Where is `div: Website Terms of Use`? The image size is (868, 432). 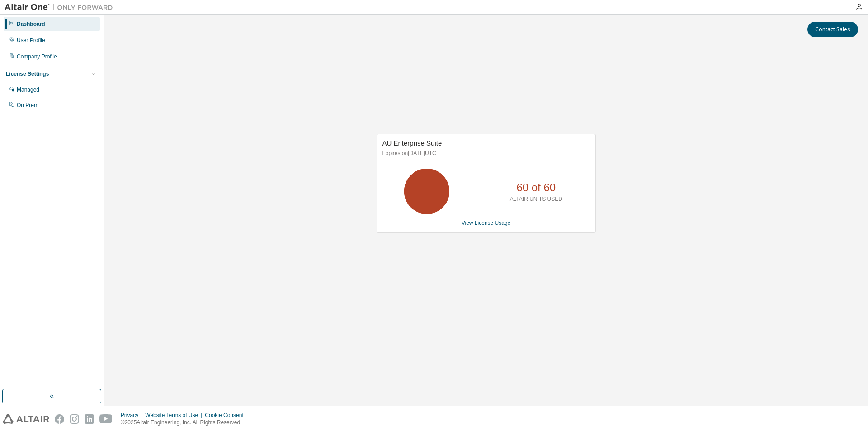 div: Website Terms of Use is located at coordinates (175, 415).